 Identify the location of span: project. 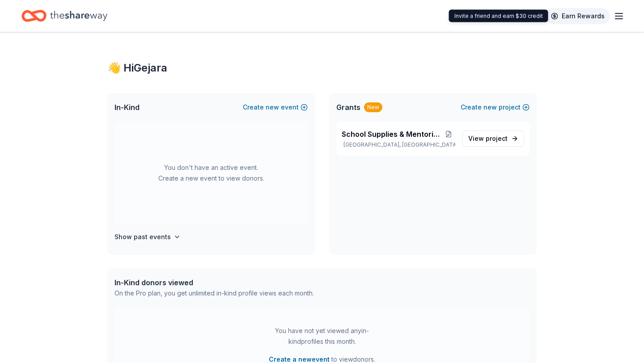
(496, 138).